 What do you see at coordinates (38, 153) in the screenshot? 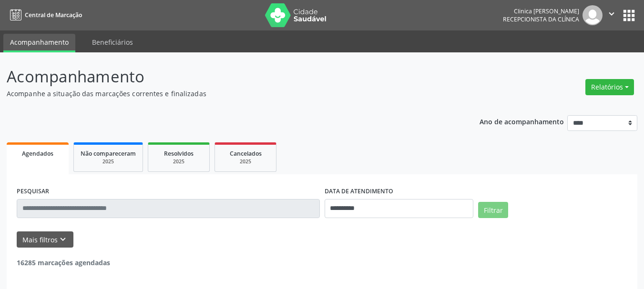
I see `span: Agendados` at bounding box center [38, 153].